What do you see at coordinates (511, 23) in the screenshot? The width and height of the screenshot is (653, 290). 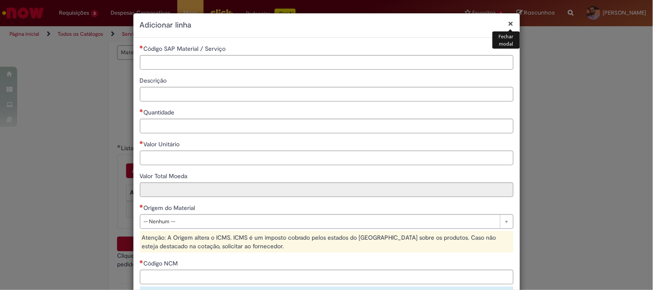 I see `button: Fechar modal` at bounding box center [511, 23].